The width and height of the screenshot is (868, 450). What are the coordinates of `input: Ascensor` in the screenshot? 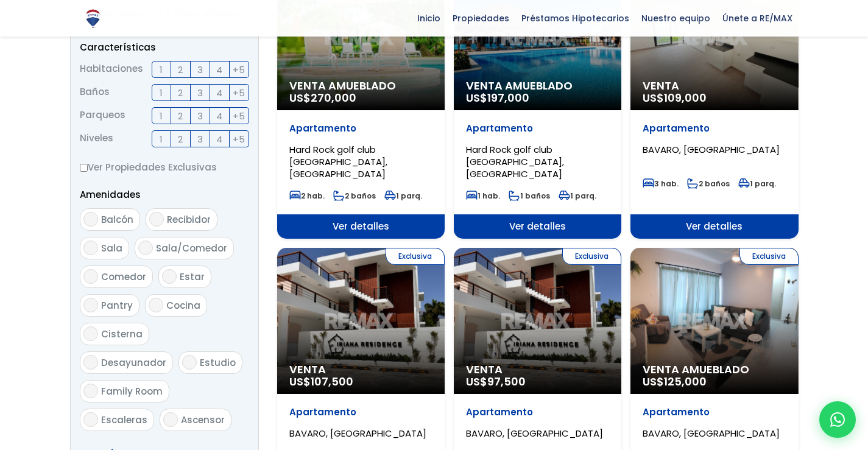 It's located at (170, 420).